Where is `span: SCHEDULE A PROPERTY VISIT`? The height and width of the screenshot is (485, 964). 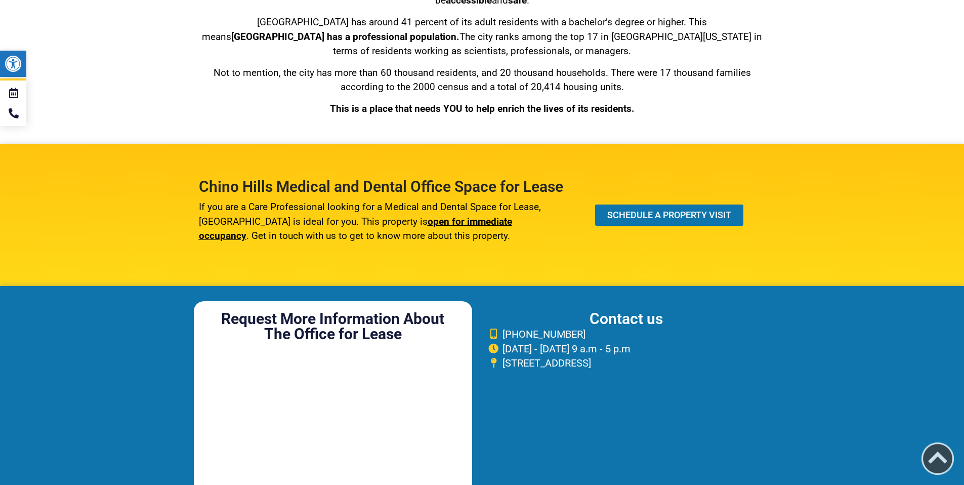 span: SCHEDULE A PROPERTY VISIT is located at coordinates (669, 215).